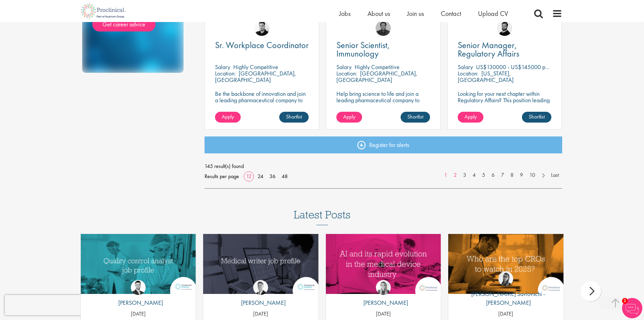 The width and height of the screenshot is (644, 320). Describe the element at coordinates (262, 28) in the screenshot. I see `a: Anderson Maldonado` at that location.